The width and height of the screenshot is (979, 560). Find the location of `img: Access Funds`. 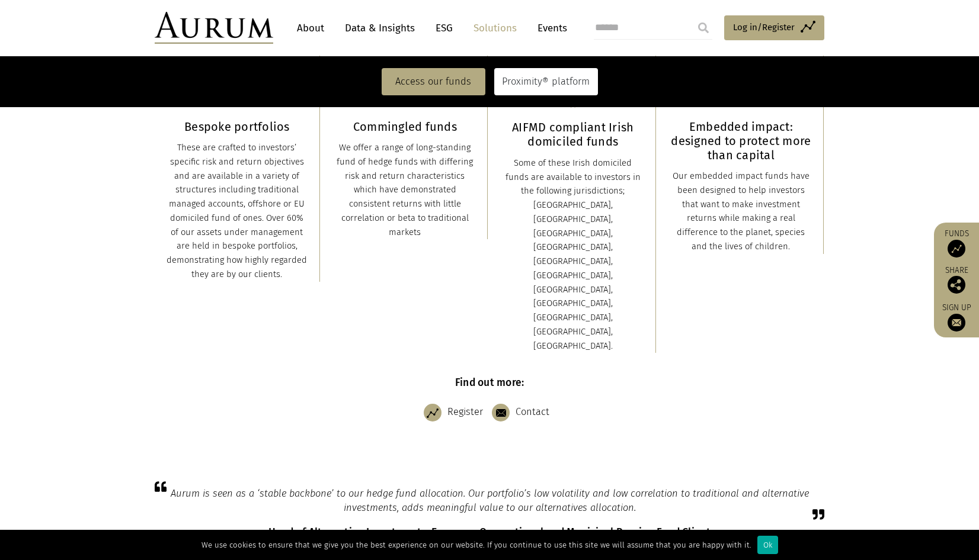

img: Access Funds is located at coordinates (957, 249).